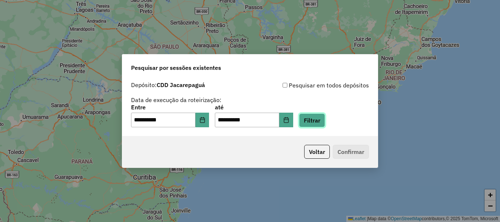  Describe the element at coordinates (309, 85) in the screenshot. I see `div: Pesquisar em todos depósitos` at that location.